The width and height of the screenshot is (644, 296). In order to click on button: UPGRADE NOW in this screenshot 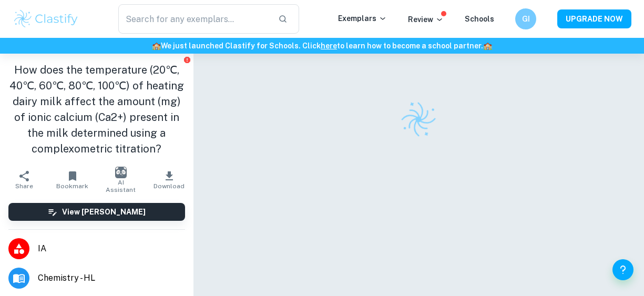, I will do `click(594, 19)`.